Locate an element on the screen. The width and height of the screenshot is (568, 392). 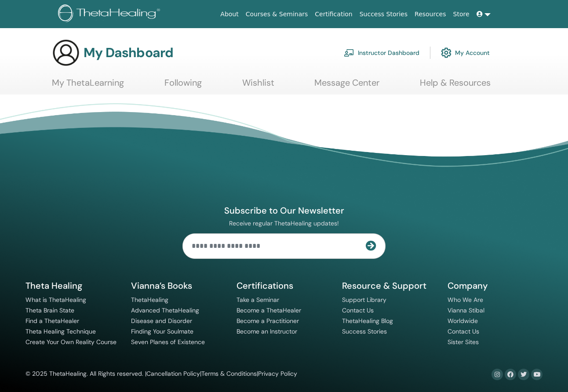
a: Become a Practitioner is located at coordinates (268, 321).